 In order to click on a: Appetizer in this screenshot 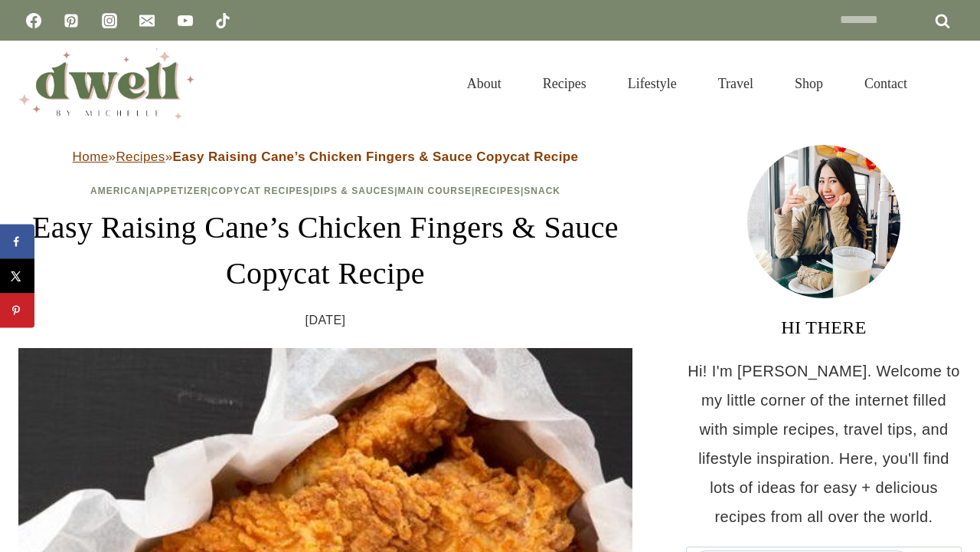, I will do `click(179, 190)`.